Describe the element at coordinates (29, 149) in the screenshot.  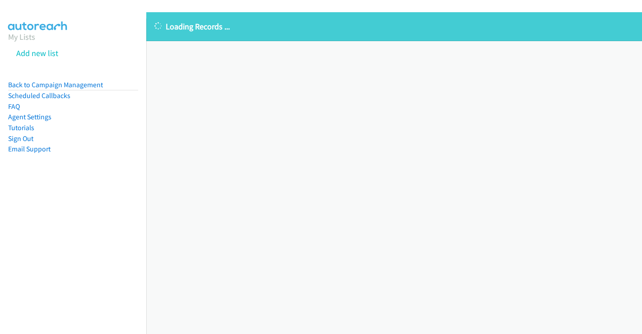
I see `a: Email Support` at that location.